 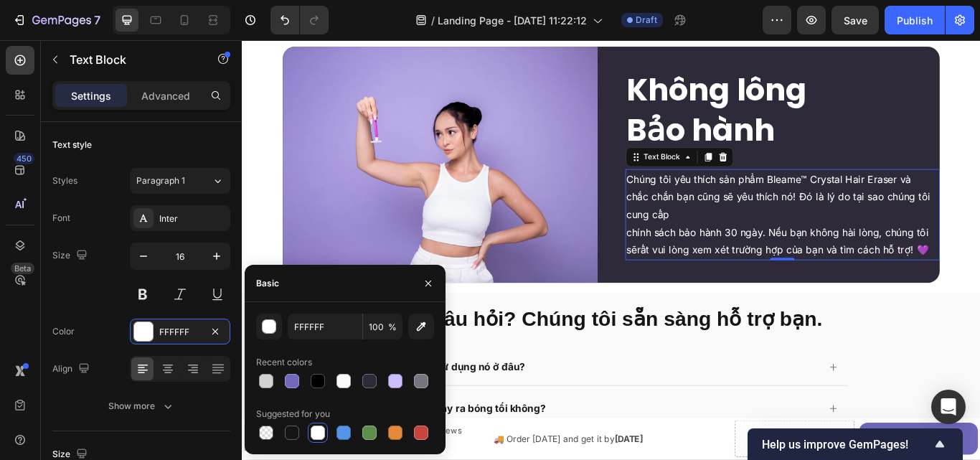 I want to click on button: Show survey - Help us improve GemPages!, so click(x=855, y=444).